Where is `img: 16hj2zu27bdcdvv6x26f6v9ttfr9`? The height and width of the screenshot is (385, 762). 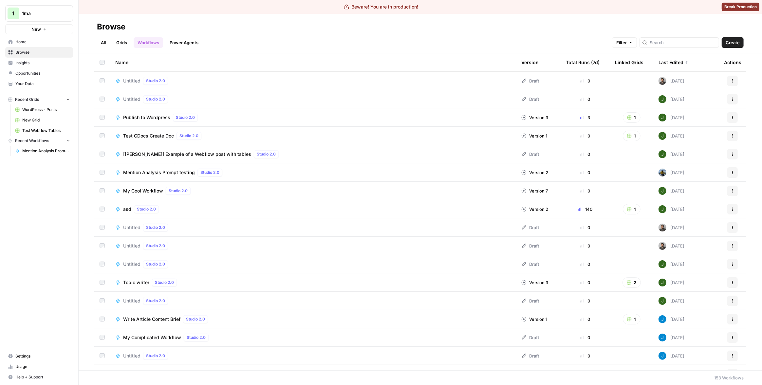
img: 16hj2zu27bdcdvv6x26f6v9ttfr9 is located at coordinates (662, 81).